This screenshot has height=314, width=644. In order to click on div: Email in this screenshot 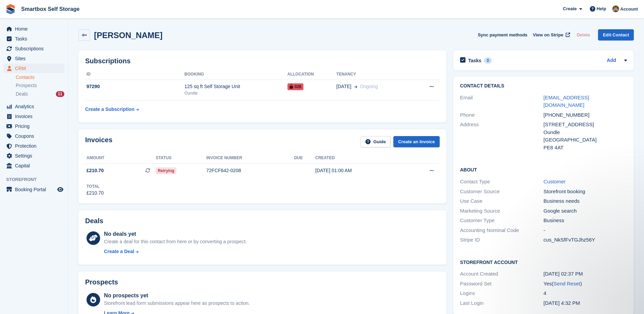, I will do `click(502, 101)`.